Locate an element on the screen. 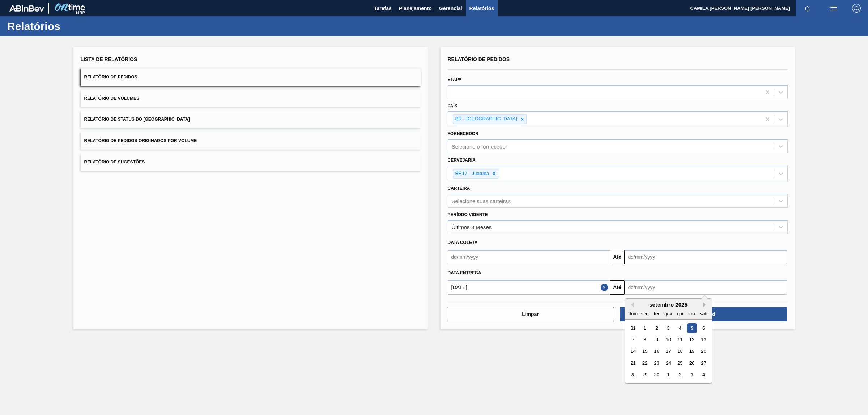 The height and width of the screenshot is (415, 868). img: TNhmsLtSVTkK8tSr43FrP2fwEKptu5GPRR3wAAAABJRU5ErkJggg== is located at coordinates (27, 8).